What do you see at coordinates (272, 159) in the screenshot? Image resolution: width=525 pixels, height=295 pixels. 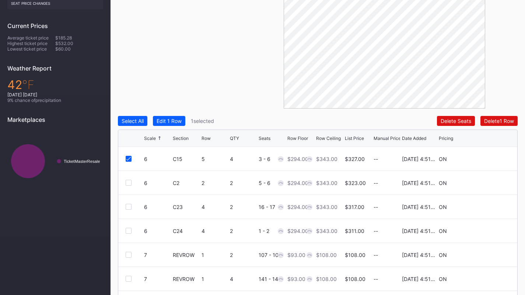 I see `div: 3 - 6` at bounding box center [272, 159].